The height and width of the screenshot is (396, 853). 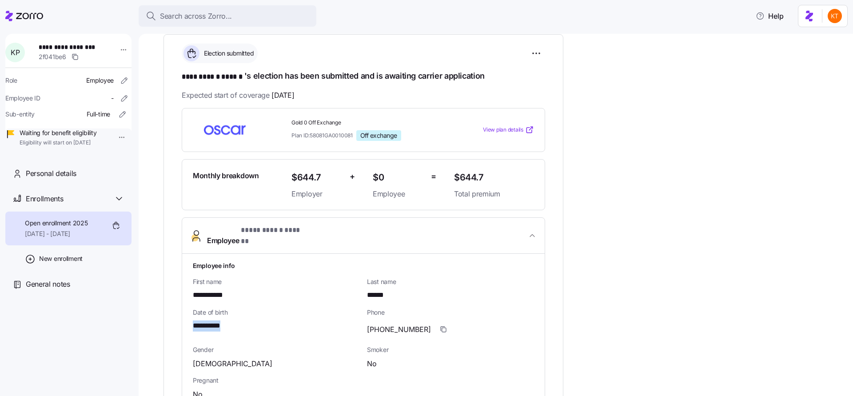 What do you see at coordinates (52, 57) in the screenshot?
I see `span: 2f041be6` at bounding box center [52, 57].